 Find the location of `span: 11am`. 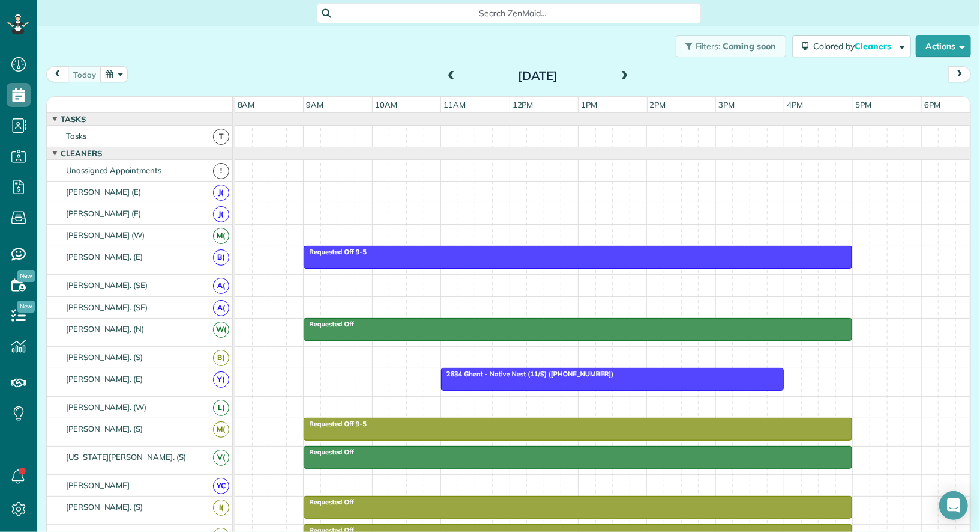

span: 11am is located at coordinates (454, 105).